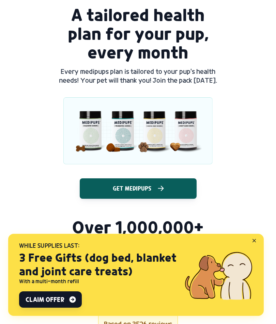 The width and height of the screenshot is (276, 324). What do you see at coordinates (138, 33) in the screenshot?
I see `h2: A tailored health plan for your pup, every month` at bounding box center [138, 33].